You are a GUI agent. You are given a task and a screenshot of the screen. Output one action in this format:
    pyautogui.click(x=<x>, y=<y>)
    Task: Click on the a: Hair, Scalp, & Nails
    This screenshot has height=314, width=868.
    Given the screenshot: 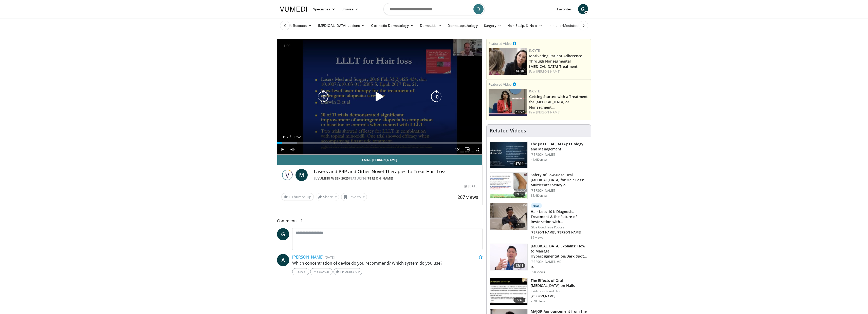 What is the action you would take?
    pyautogui.click(x=525, y=26)
    